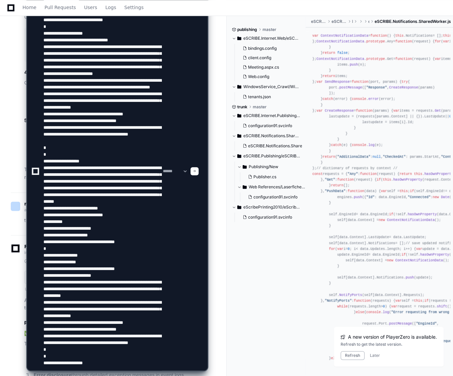  I want to click on span: Logs, so click(111, 7).